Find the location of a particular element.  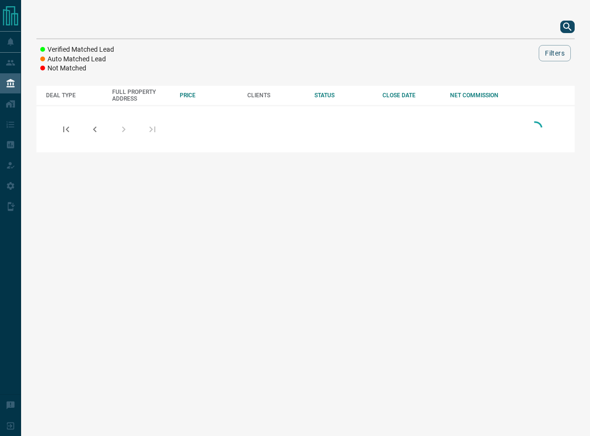

div: DEAL TYPE is located at coordinates (74, 95).